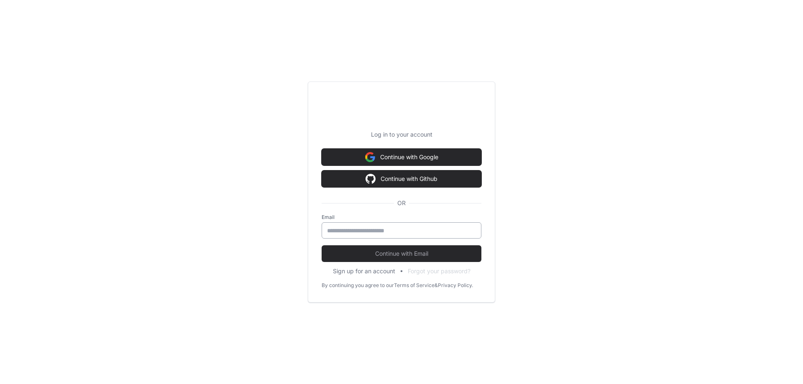 This screenshot has width=803, height=384. I want to click on button: Continue with Email, so click(401, 254).